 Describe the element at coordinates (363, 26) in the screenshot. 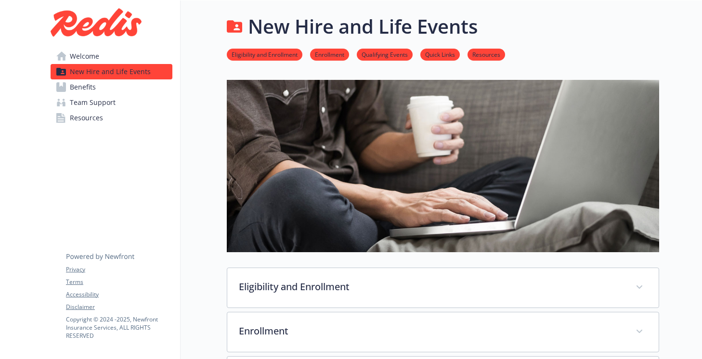

I see `h1: New Hire and Life Events` at that location.